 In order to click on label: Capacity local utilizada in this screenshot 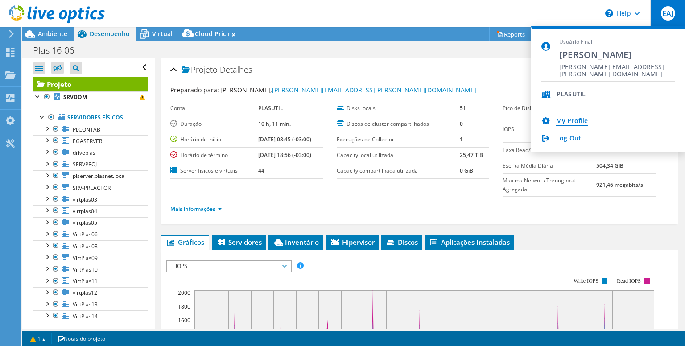, I will do `click(398, 155)`.